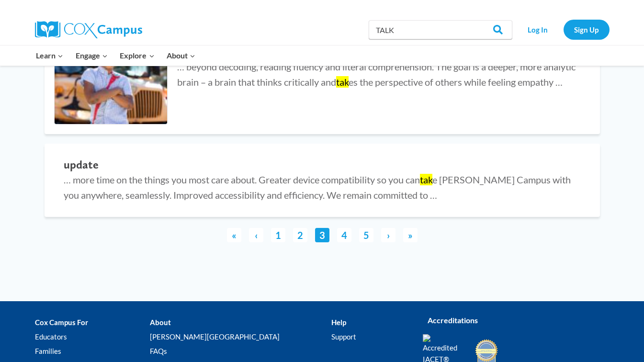  What do you see at coordinates (323, 67) in the screenshot?
I see `a: Literacy & Justice for All, as seen in Saporta Report Literacy & Justice for All, as seen in Sapo...` at bounding box center [323, 67].